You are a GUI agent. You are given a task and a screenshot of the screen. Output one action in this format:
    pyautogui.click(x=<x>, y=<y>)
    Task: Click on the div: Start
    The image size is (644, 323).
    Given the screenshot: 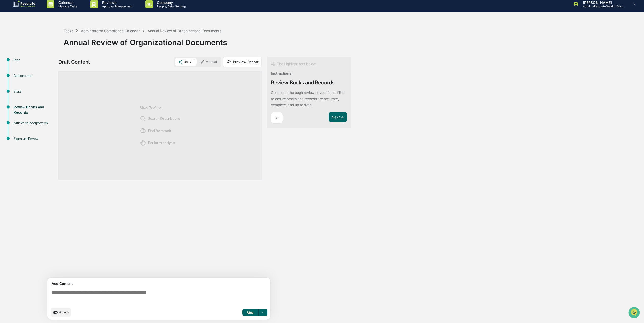 What is the action you would take?
    pyautogui.click(x=35, y=60)
    